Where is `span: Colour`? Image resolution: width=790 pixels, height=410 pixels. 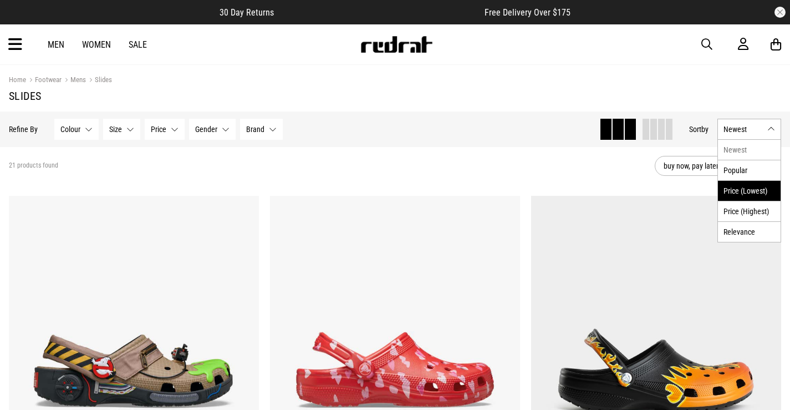 span: Colour is located at coordinates (70, 129).